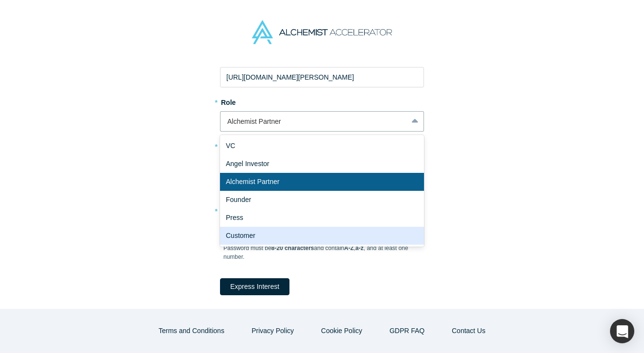  I want to click on strong: A-Z, so click(349, 249).